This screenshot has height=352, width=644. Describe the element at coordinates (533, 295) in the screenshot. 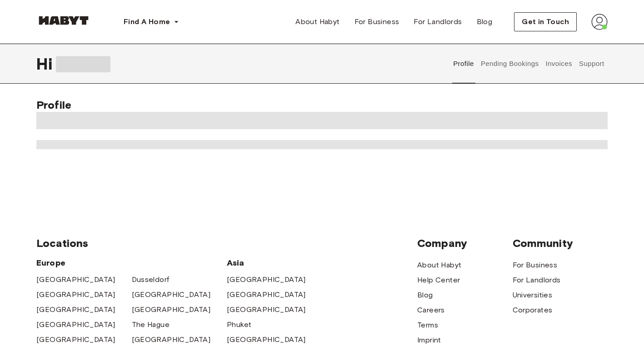

I see `a: Universities` at that location.